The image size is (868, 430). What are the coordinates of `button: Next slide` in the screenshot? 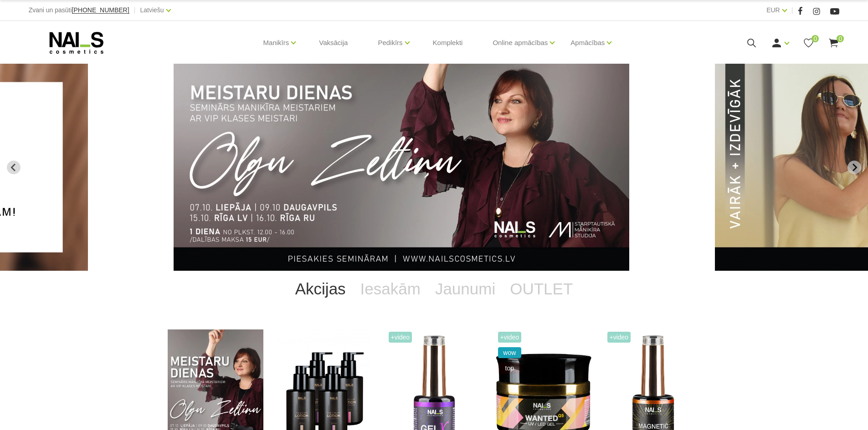 It's located at (855, 168).